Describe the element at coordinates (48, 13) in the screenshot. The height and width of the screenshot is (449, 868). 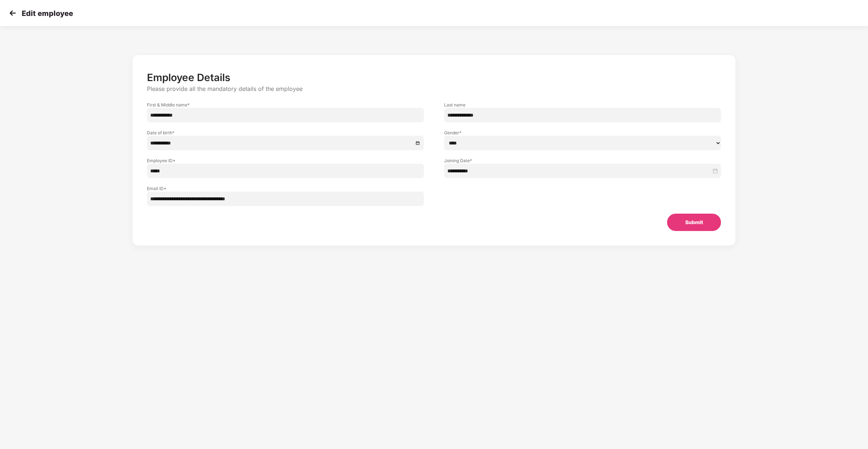
I see `p: Edit employee` at that location.